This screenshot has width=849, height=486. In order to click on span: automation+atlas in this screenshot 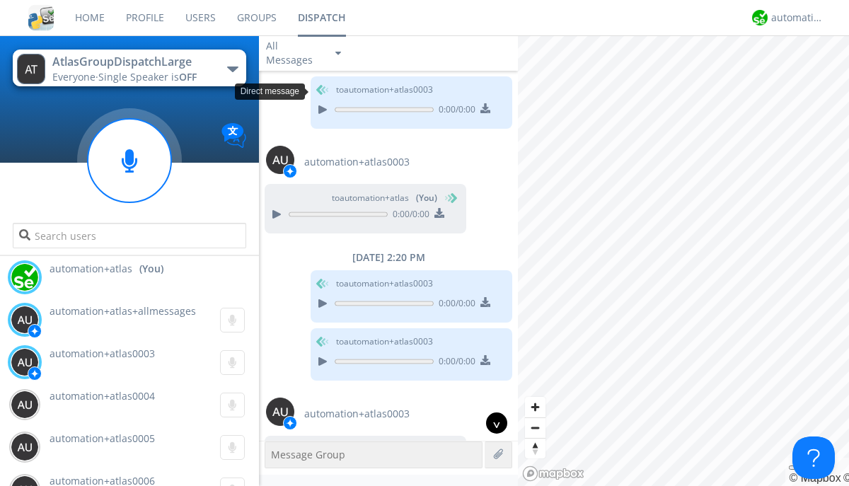, I will do `click(91, 269)`.